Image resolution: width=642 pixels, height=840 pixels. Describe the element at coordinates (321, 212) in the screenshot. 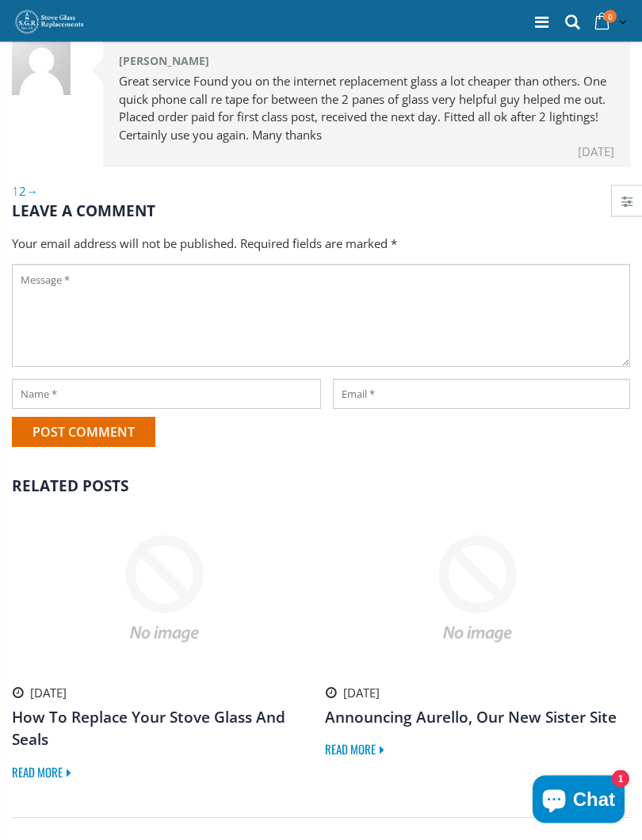

I see `h3: Leave a comment` at that location.